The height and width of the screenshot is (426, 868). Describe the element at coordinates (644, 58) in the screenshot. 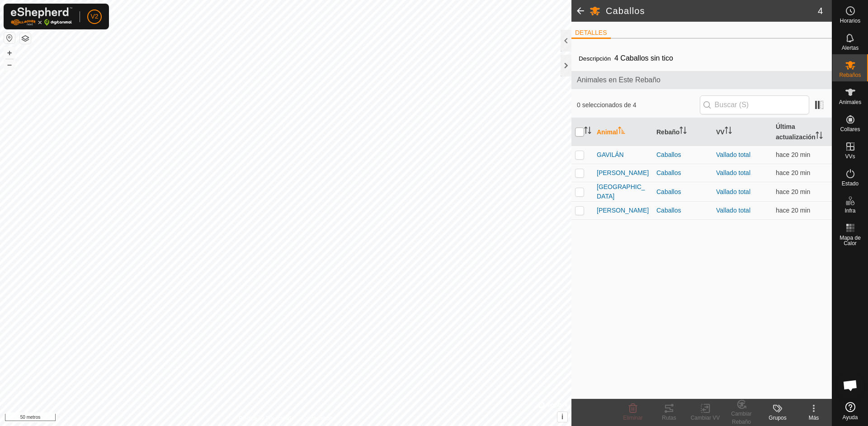

I see `font: 4 Caballos sin tico` at that location.